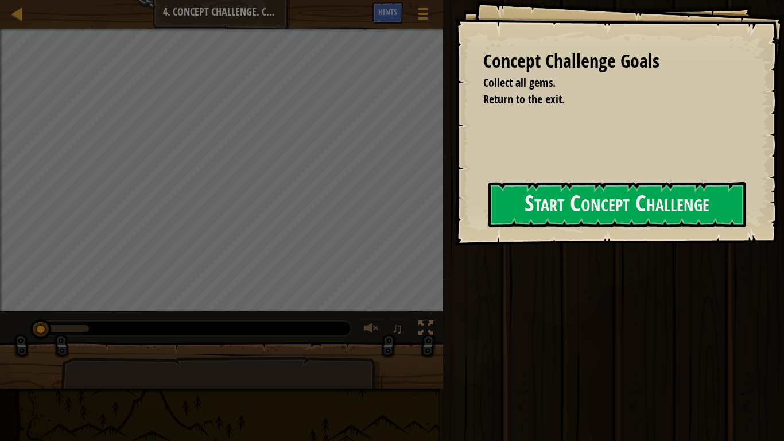  Describe the element at coordinates (605, 83) in the screenshot. I see `li: Collect all gems.` at that location.